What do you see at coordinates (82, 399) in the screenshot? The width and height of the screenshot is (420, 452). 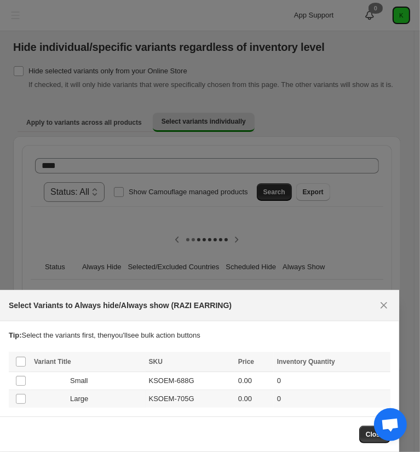 I see `span: Large` at bounding box center [82, 399].